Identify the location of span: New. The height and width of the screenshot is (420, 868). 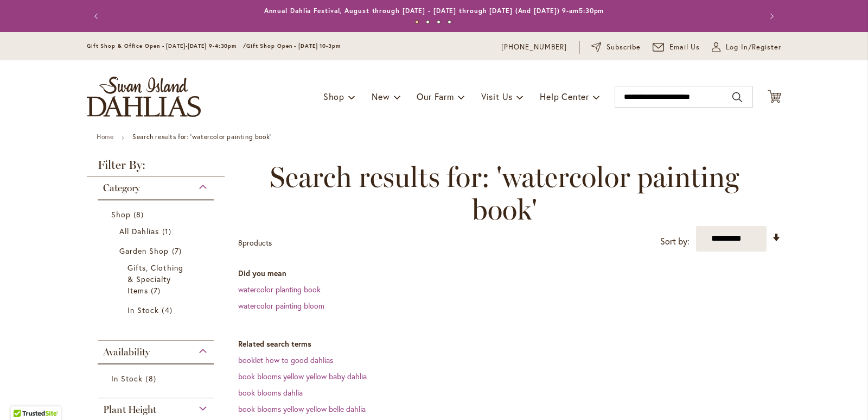
(381, 96).